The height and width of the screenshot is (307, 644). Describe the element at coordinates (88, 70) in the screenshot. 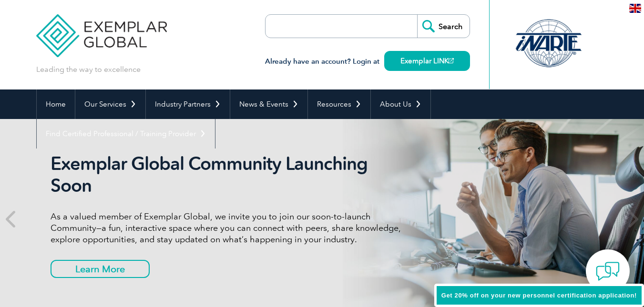

I see `p: Leading the way to excellence` at that location.